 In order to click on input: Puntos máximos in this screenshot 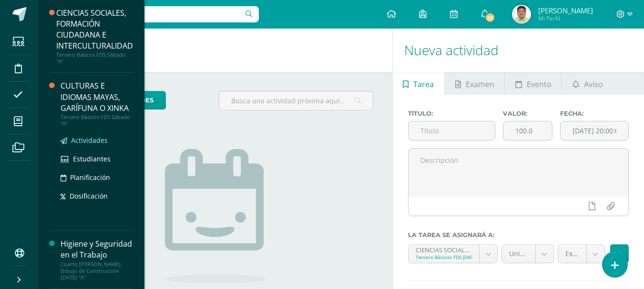, I will do `click(528, 130)`.